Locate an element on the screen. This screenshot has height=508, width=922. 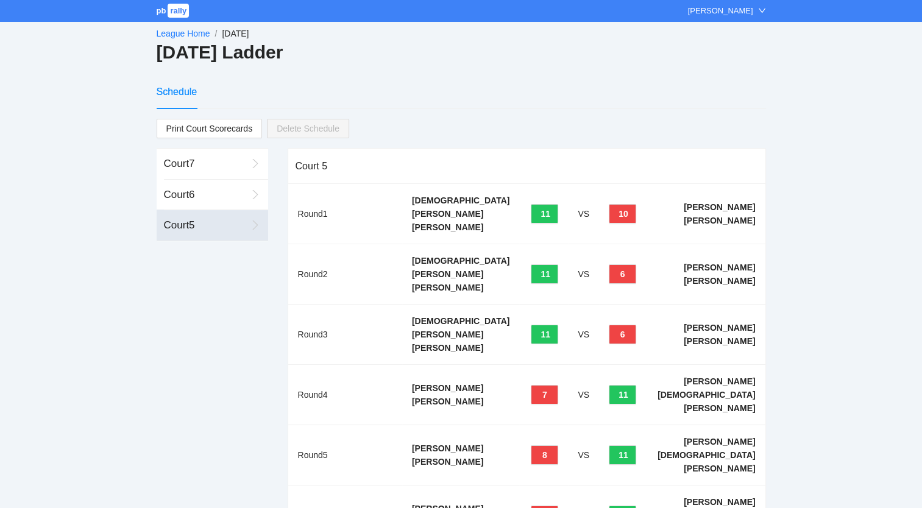
a: Print Court Scorecards is located at coordinates (210, 129).